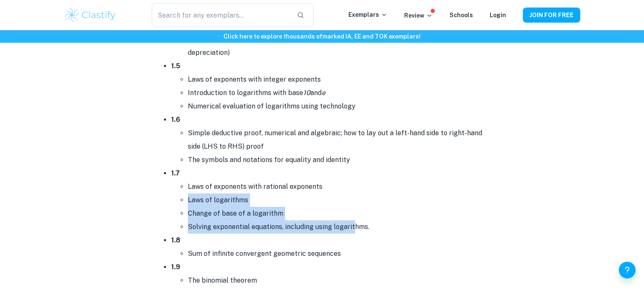  I want to click on li: The symbols and notations for equality and identity, so click(339, 160).